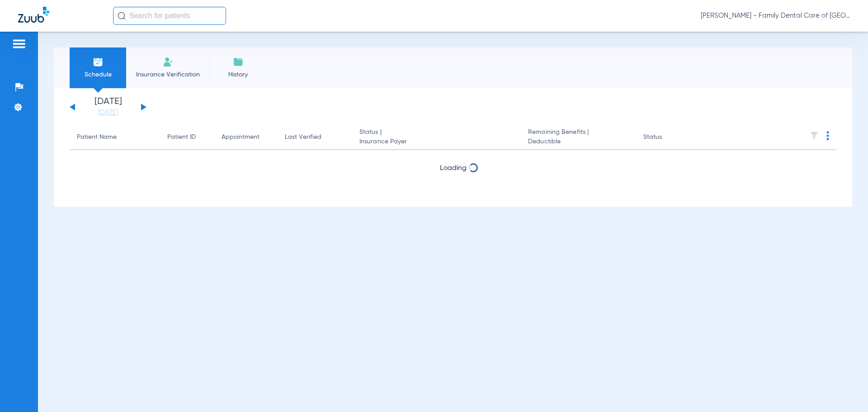 This screenshot has height=412, width=868. What do you see at coordinates (578, 138) in the screenshot?
I see `th: Remaining Benefits |` at bounding box center [578, 138].